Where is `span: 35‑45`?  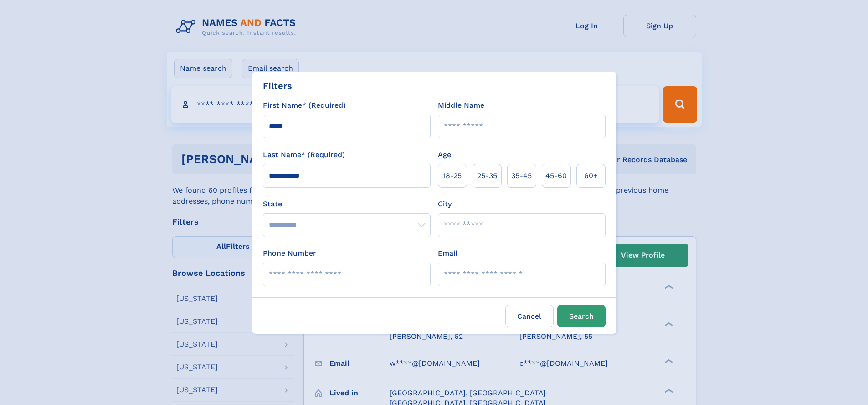
span: 35‑45 is located at coordinates (522, 176).